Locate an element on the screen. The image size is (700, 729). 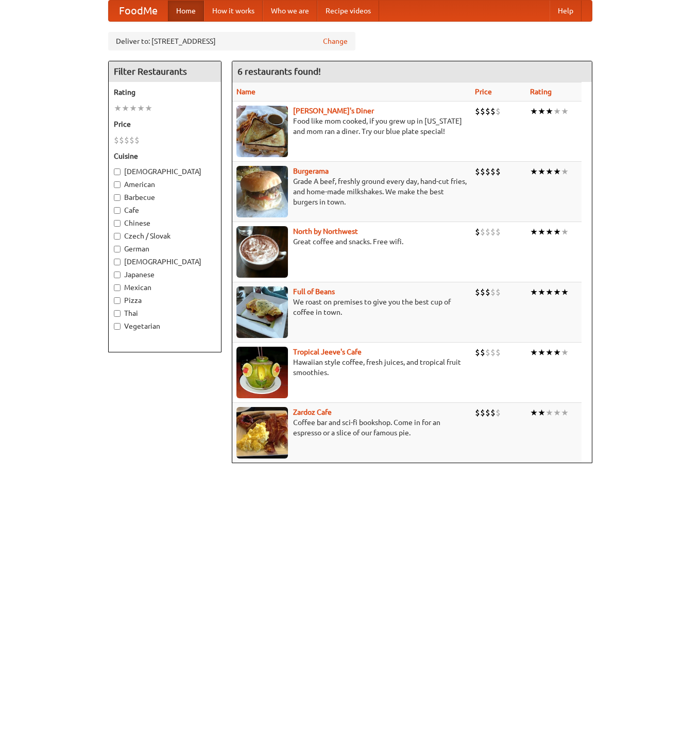
a: Recipe videos is located at coordinates (348, 11).